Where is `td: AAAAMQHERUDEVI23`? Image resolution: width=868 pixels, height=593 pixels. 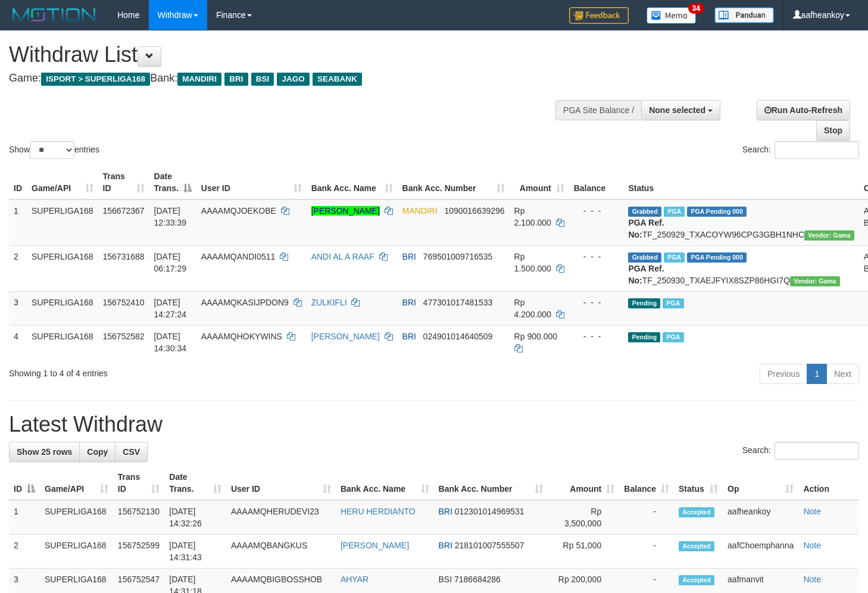 td: AAAAMQHERUDEVI23 is located at coordinates (281, 517).